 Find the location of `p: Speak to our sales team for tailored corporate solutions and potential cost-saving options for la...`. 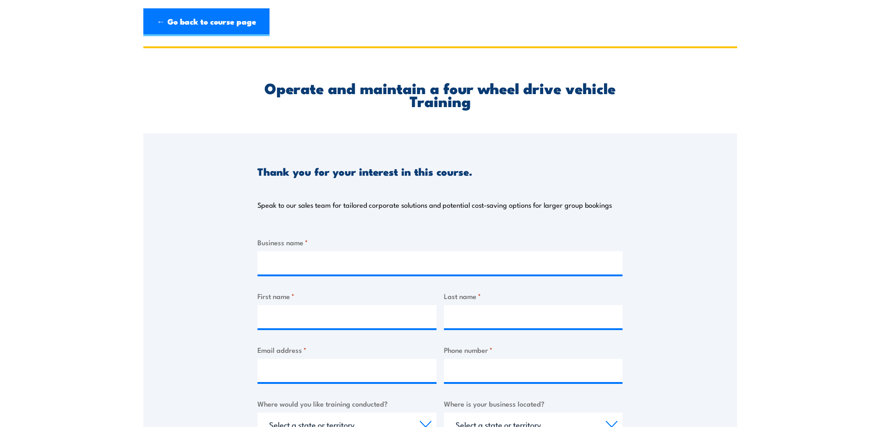

p: Speak to our sales team for tailored corporate solutions and potential cost-saving options for la... is located at coordinates (435, 205).